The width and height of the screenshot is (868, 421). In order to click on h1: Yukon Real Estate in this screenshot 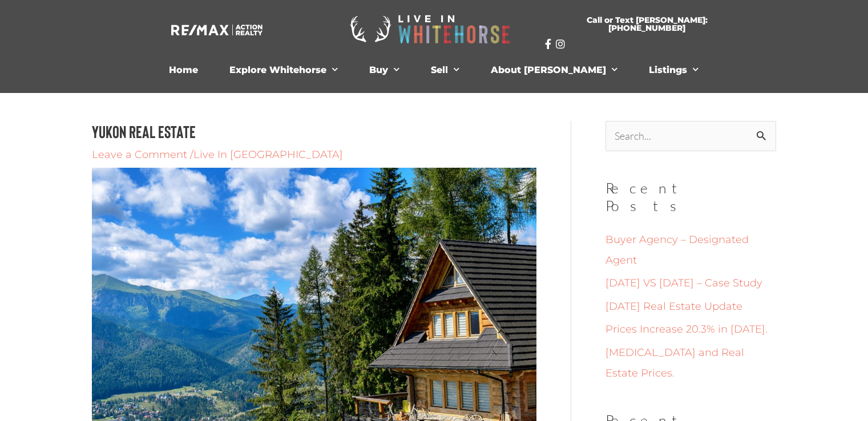, I will do `click(314, 131)`.